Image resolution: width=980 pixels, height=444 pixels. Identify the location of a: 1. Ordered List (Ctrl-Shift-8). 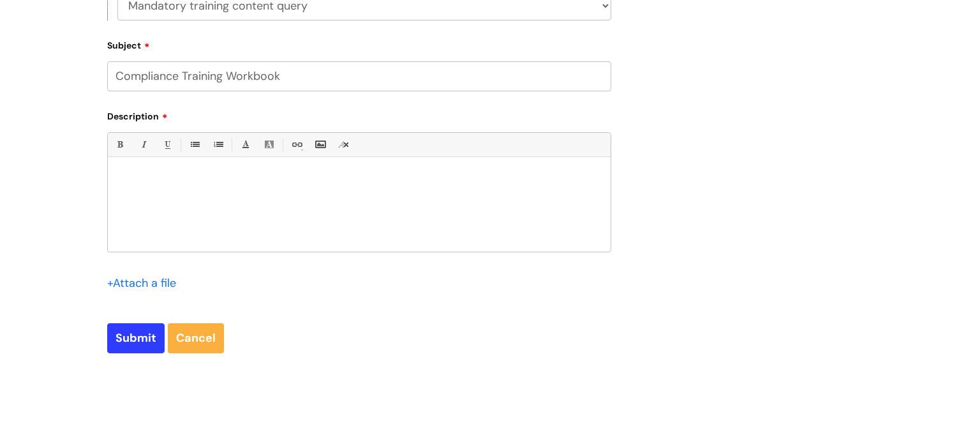
(217, 145).